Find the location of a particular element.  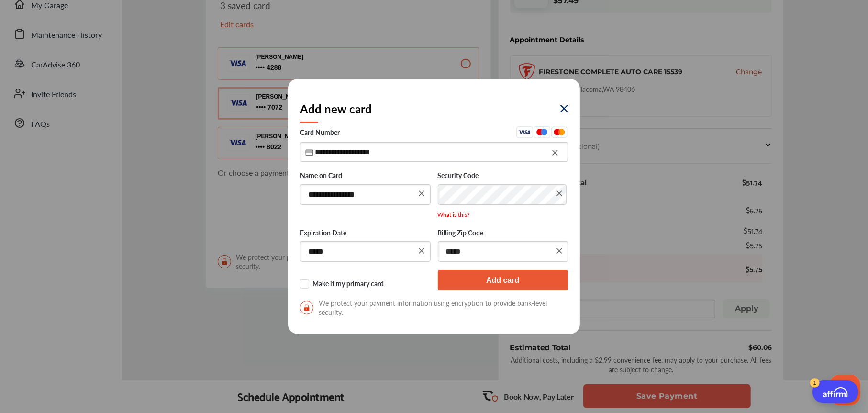

label: Security Code is located at coordinates (503, 176).